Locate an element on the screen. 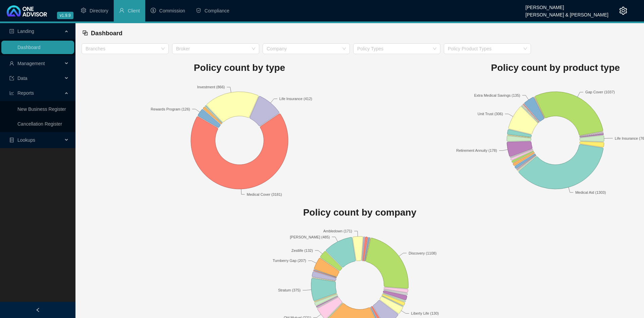  span: left is located at coordinates (38, 310).